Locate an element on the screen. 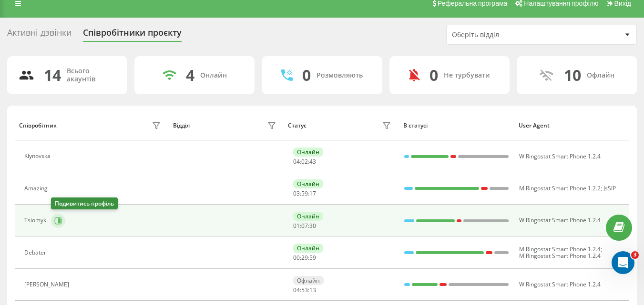  div: 10 is located at coordinates (572, 75).